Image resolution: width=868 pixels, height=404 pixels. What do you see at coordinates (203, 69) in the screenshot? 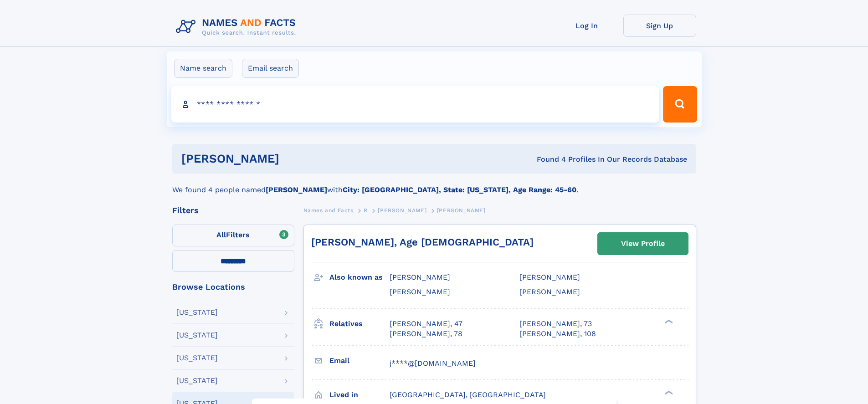
I see `label: Name search` at bounding box center [203, 69].